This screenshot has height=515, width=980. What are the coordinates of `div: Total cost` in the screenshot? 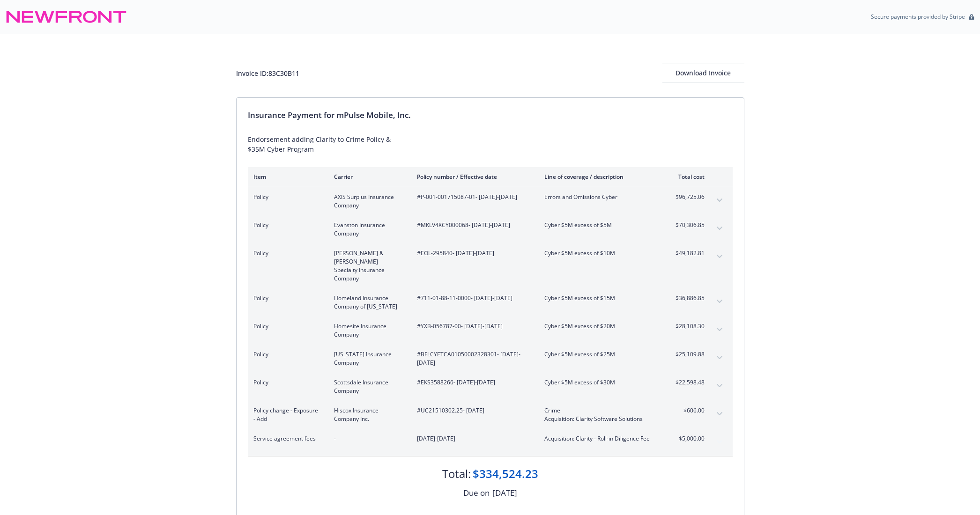 It's located at (687, 177).